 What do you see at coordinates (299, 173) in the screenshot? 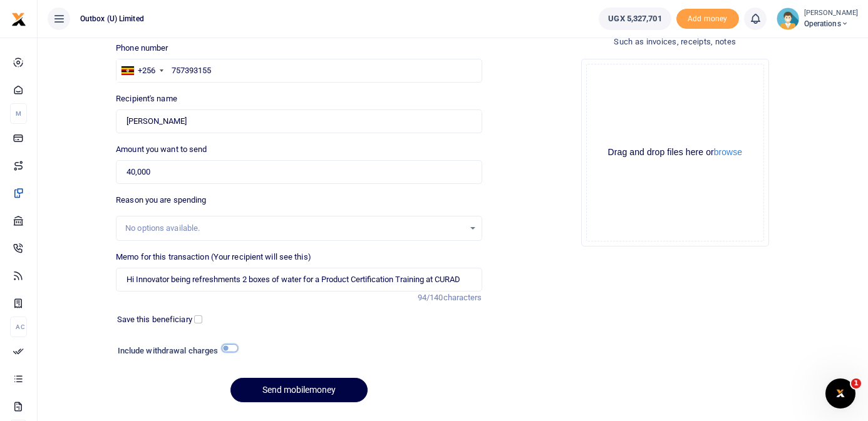
I see `input: UGX` at bounding box center [299, 173].